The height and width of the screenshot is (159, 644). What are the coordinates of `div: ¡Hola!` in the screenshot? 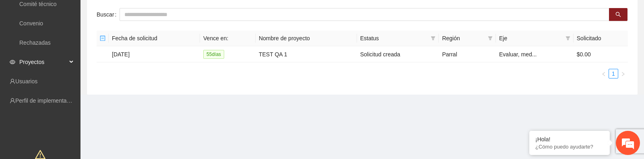 It's located at (569, 140).